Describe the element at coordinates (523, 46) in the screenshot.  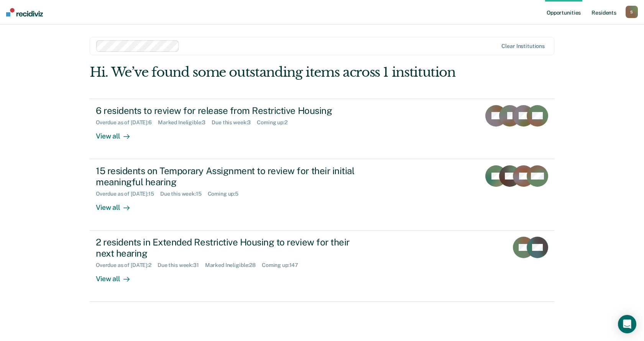
I see `div: Clear institutions` at that location.